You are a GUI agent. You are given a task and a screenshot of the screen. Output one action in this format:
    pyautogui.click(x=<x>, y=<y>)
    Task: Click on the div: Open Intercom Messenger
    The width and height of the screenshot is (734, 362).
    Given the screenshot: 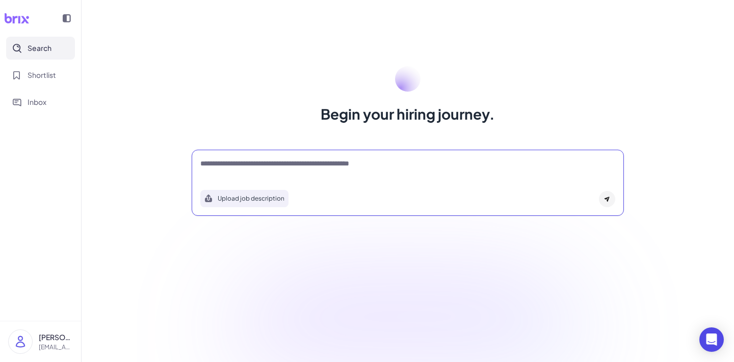 What is the action you would take?
    pyautogui.click(x=712, y=340)
    